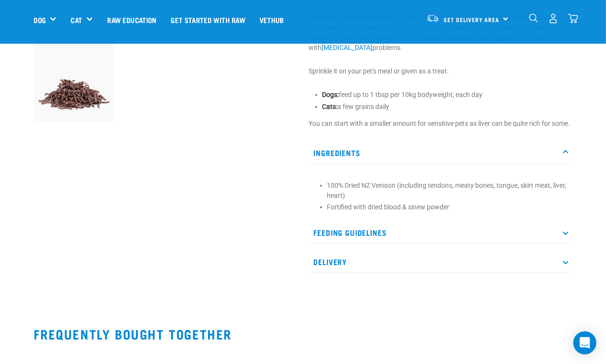 This screenshot has height=364, width=606. Describe the element at coordinates (441, 262) in the screenshot. I see `p: Delivery` at that location.